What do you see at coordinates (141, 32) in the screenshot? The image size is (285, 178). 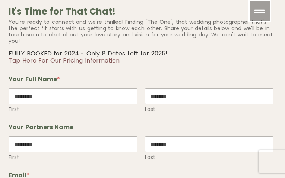 I see `div: You're ready to connect and we're thrilled! Finding "The One", that wedding photographer that's t...` at bounding box center [141, 32].